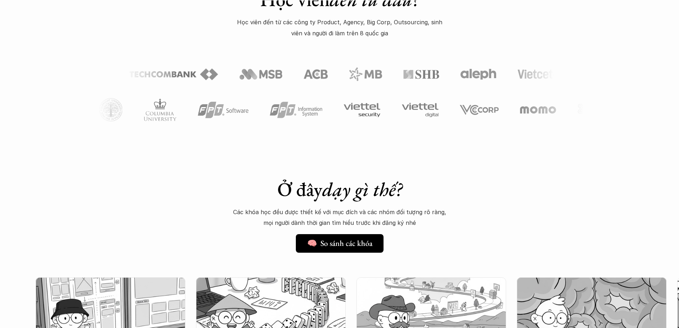 The image size is (679, 328). What do you see at coordinates (340, 243) in the screenshot?
I see `a: 🧠 So sánh các khóa` at bounding box center [340, 243].